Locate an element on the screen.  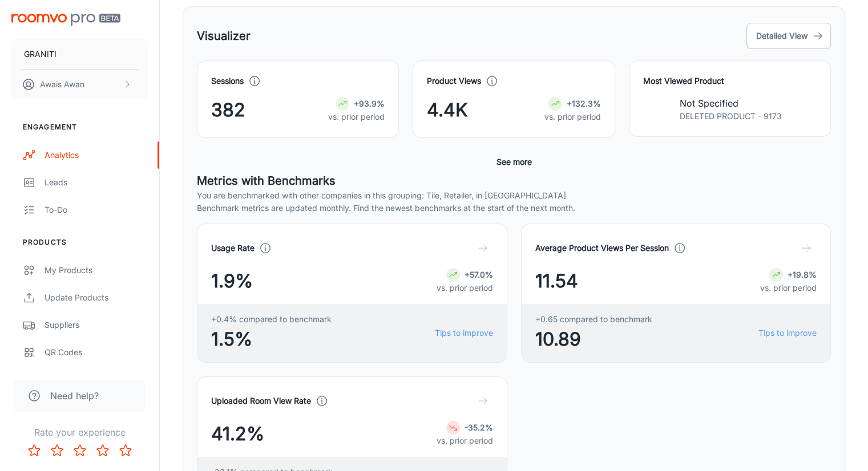
div: Update Products is located at coordinates (96, 298).